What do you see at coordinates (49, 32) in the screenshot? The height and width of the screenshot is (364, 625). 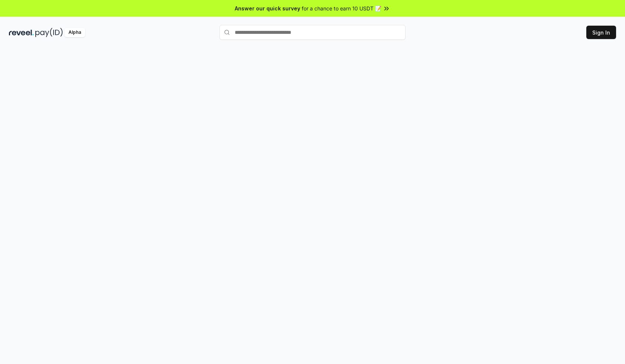 I see `img: pay_id` at bounding box center [49, 32].